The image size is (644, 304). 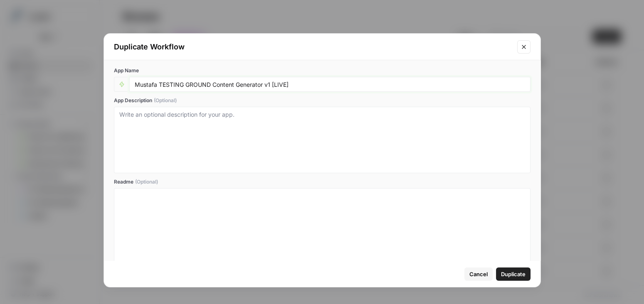 What do you see at coordinates (524, 47) in the screenshot?
I see `button: Close modal` at bounding box center [524, 47].